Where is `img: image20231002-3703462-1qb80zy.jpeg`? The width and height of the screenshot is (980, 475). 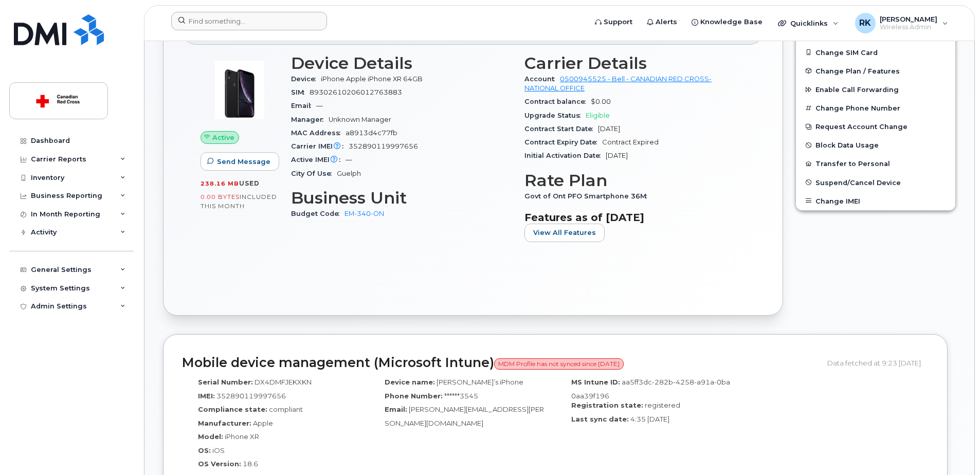 img: image20231002-3703462-1qb80zy.jpeg is located at coordinates (239, 90).